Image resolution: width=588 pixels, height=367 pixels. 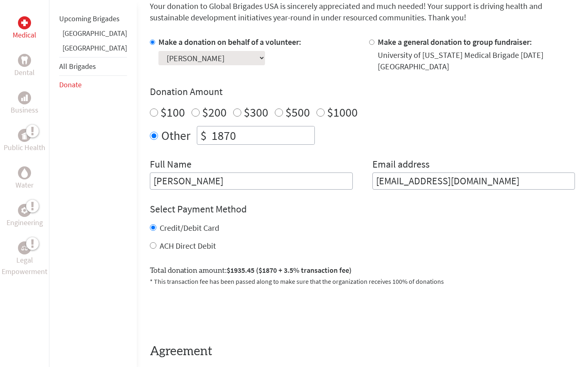 What do you see at coordinates (189, 228) in the screenshot?
I see `label: Credit/Debit Card` at bounding box center [189, 228].